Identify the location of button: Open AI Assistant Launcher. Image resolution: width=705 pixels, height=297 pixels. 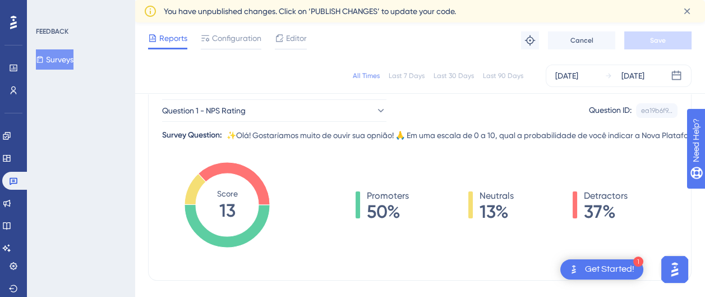
(17, 17).